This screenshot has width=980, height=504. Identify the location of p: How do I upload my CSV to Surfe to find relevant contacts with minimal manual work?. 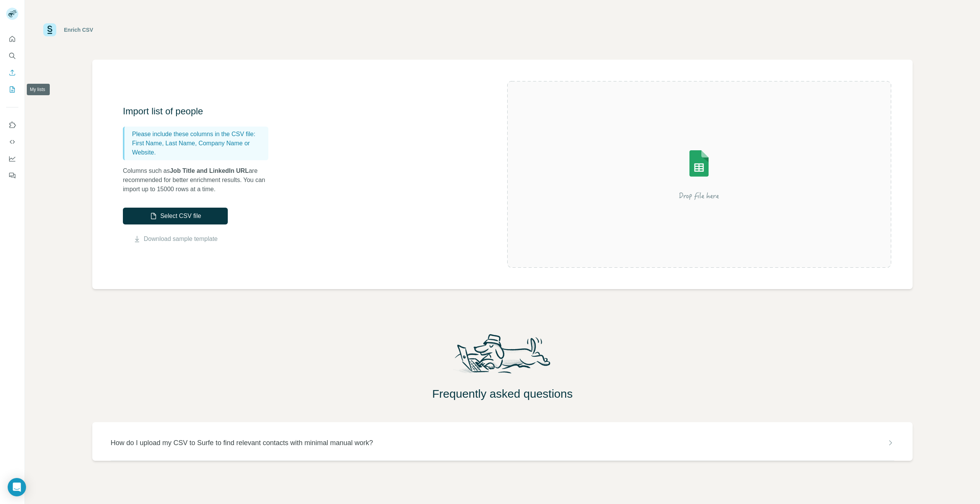
(242, 443).